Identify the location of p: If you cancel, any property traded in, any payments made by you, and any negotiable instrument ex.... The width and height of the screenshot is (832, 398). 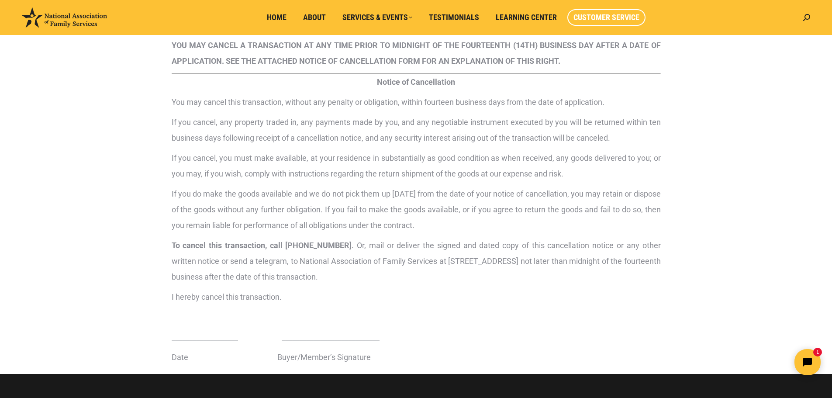
(416, 130).